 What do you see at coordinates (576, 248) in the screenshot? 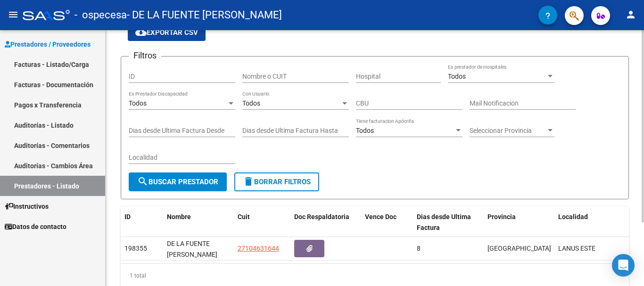
I see `span: LANUS ESTE` at bounding box center [576, 248].